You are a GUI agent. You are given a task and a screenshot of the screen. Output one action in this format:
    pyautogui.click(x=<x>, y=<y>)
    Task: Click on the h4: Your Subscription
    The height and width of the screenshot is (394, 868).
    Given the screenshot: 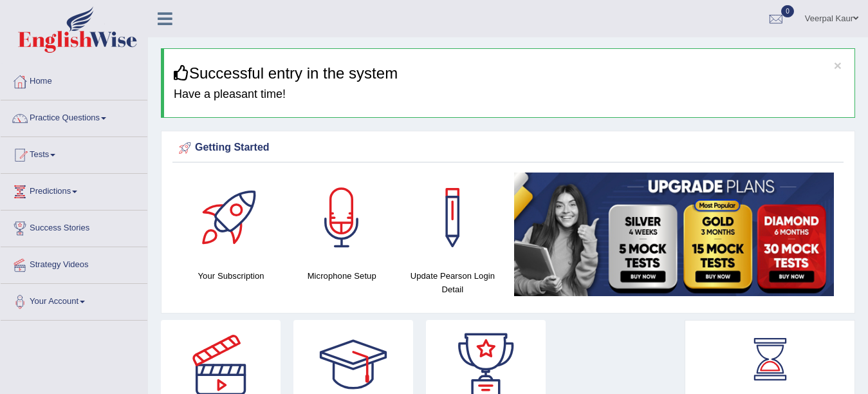 What is the action you would take?
    pyautogui.click(x=231, y=275)
    